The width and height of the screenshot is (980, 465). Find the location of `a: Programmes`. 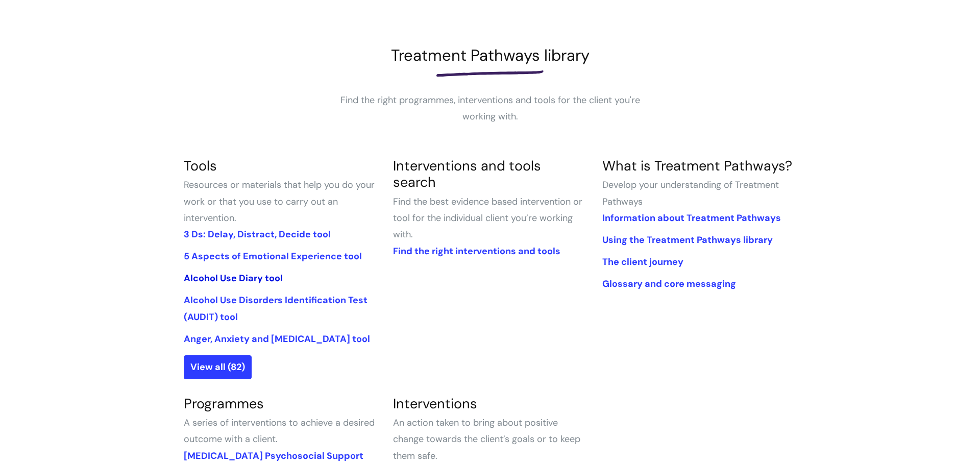

a: Programmes is located at coordinates (223, 403).